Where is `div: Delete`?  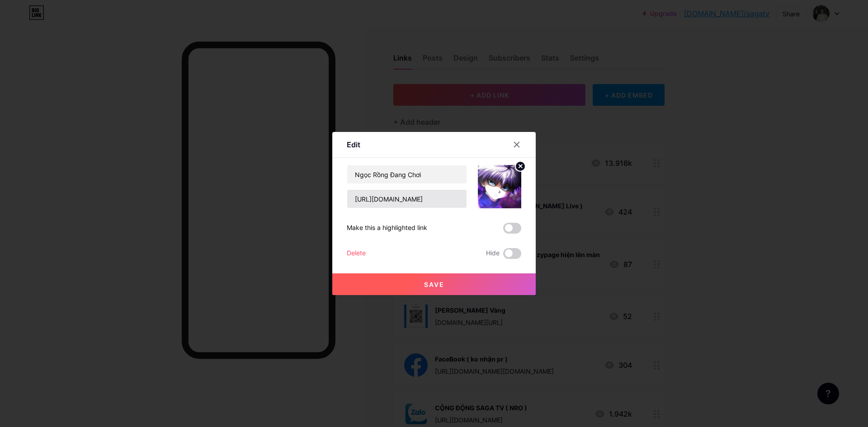
div: Delete is located at coordinates (356, 254).